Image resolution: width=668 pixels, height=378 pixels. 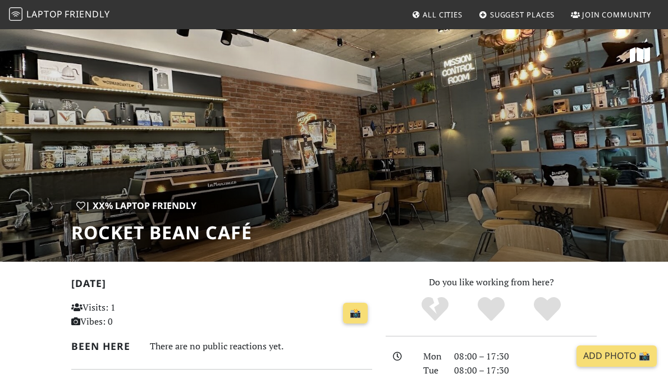 What do you see at coordinates (87, 14) in the screenshot?
I see `span: Friendly` at bounding box center [87, 14].